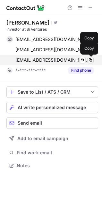  Describe the element at coordinates (53, 29) in the screenshot. I see `div: Investor at 8i Ventures` at that location.